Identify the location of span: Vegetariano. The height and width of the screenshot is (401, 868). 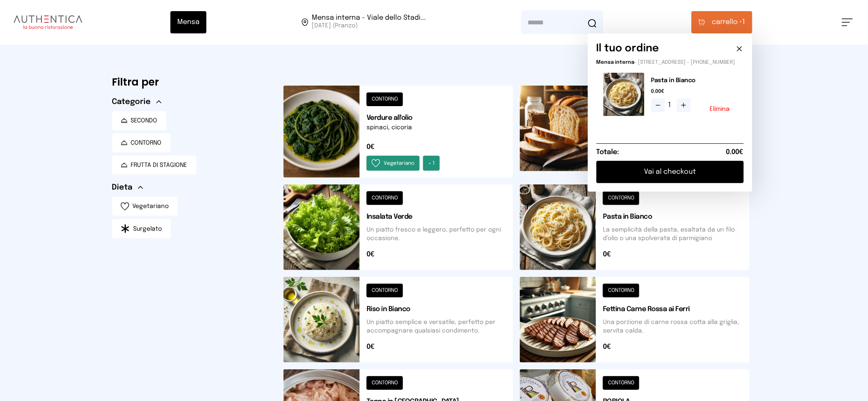
(150, 206).